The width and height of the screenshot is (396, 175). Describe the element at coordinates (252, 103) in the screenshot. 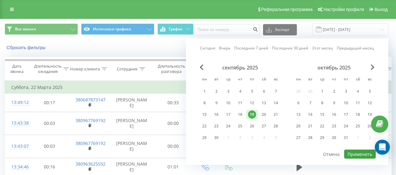

I see `div: 12` at that location.